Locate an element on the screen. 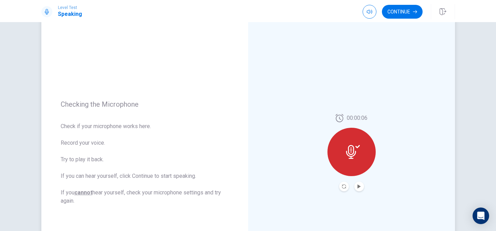 This screenshot has height=231, width=496. button: Continue is located at coordinates (402, 12).